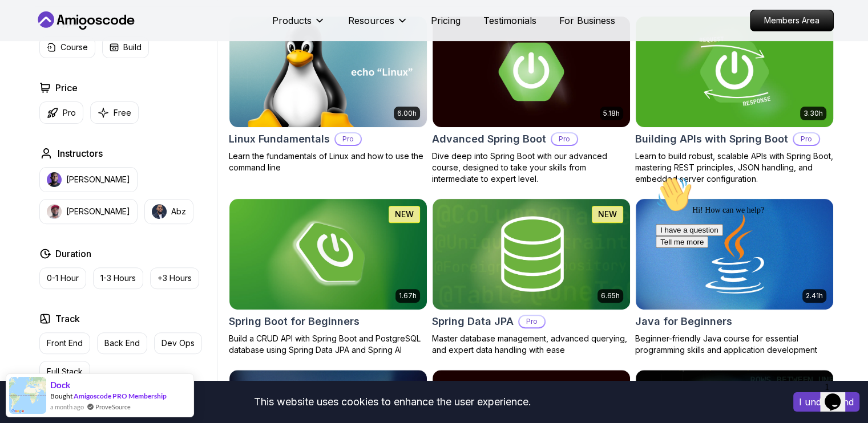 The width and height of the screenshot is (868, 423). Describe the element at coordinates (473, 322) in the screenshot. I see `h2: Spring Data JPA` at that location.